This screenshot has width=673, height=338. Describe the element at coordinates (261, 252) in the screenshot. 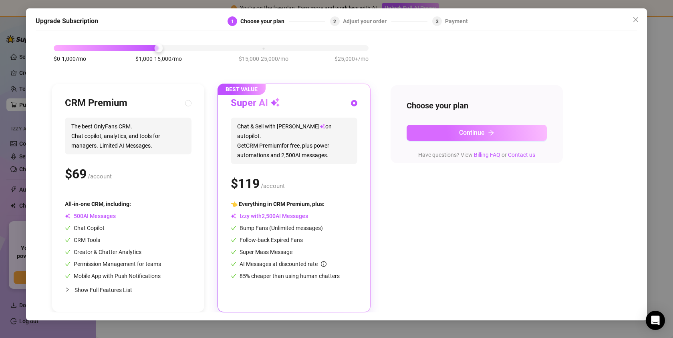

I see `span: Super Mass Message` at that location.